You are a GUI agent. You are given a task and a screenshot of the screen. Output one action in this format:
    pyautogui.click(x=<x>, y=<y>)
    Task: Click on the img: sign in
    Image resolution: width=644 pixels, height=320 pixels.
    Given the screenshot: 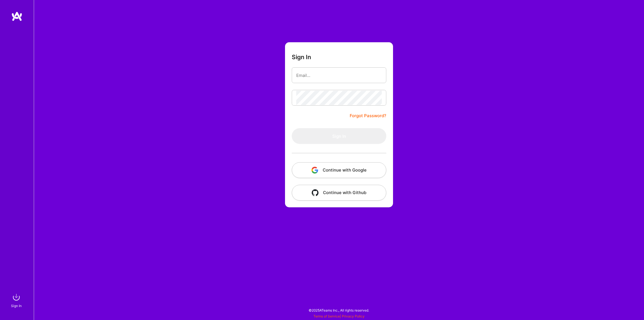 What is the action you would take?
    pyautogui.click(x=16, y=297)
    